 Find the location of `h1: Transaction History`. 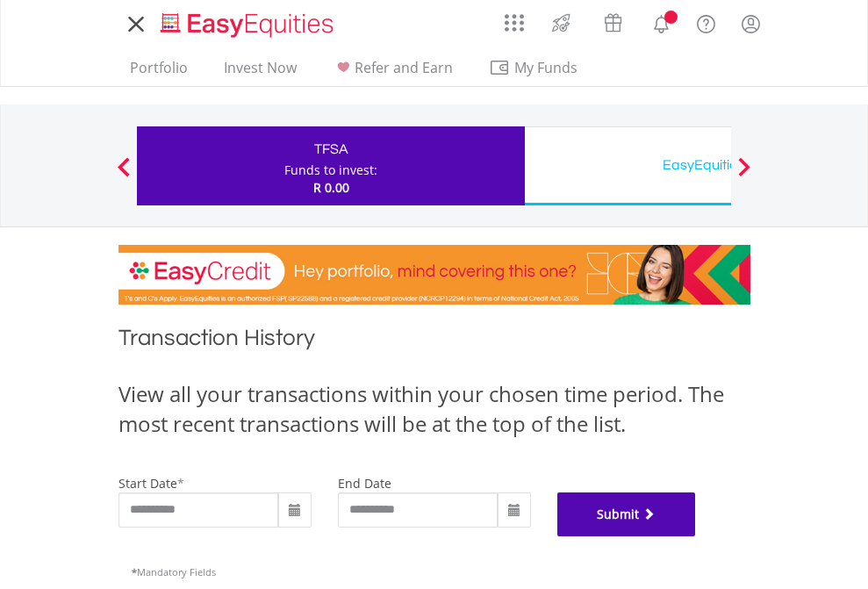

h1: Transaction History is located at coordinates (434, 341).